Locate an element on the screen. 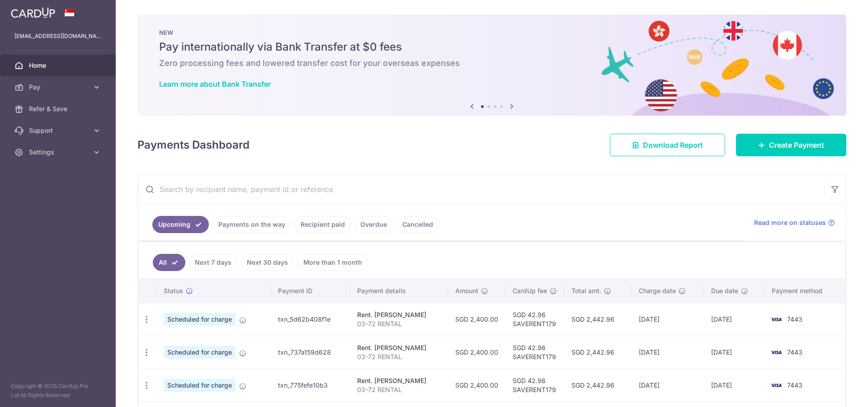 This screenshot has height=407, width=868. h6: Zero processing fees and lowered transfer cost for your overseas expenses is located at coordinates (492, 63).